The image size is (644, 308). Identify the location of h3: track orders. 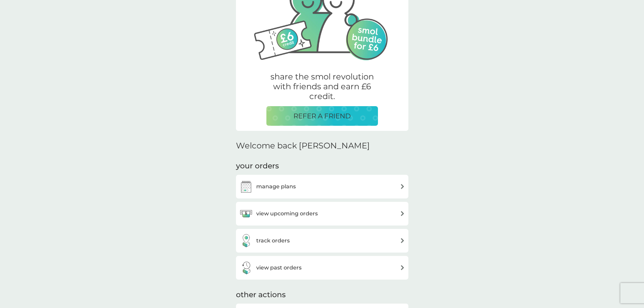
(273, 240).